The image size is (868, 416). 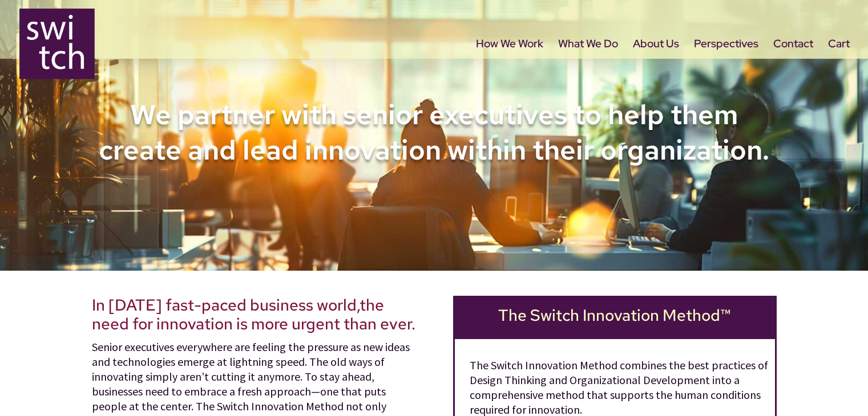 I want to click on span: the need for innovation is more urgent than ever., so click(x=254, y=315).